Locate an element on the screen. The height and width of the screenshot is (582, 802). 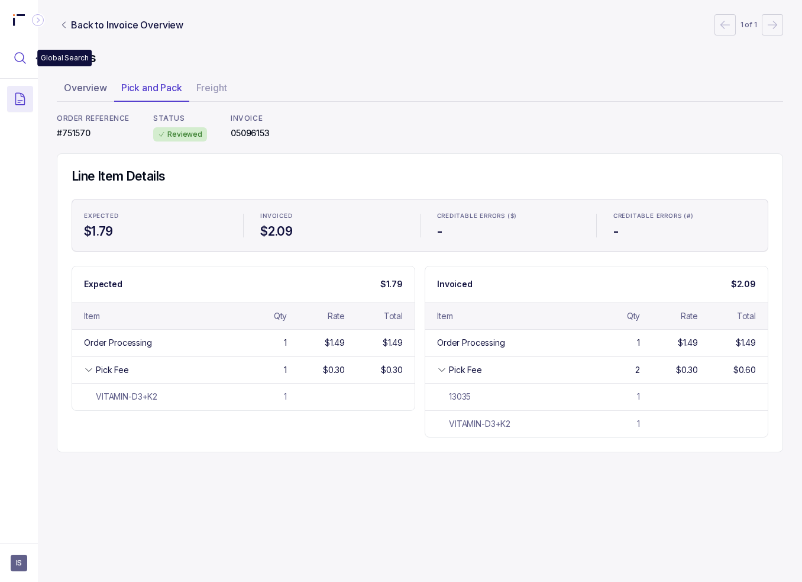
span: User initials is located at coordinates (19, 563).